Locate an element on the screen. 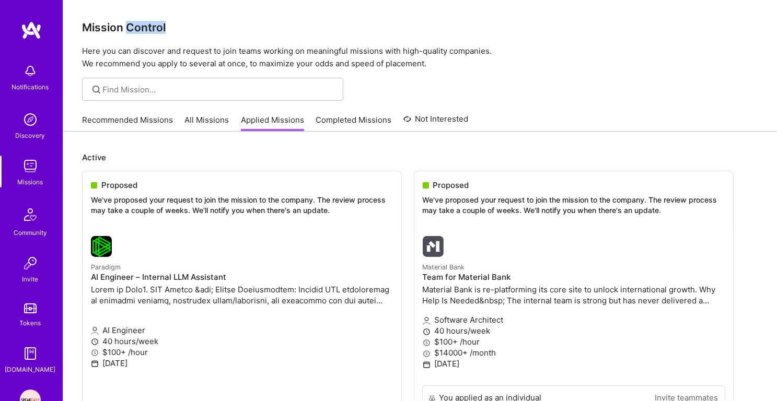 This screenshot has height=401, width=777. div: Notifications is located at coordinates (30, 87).